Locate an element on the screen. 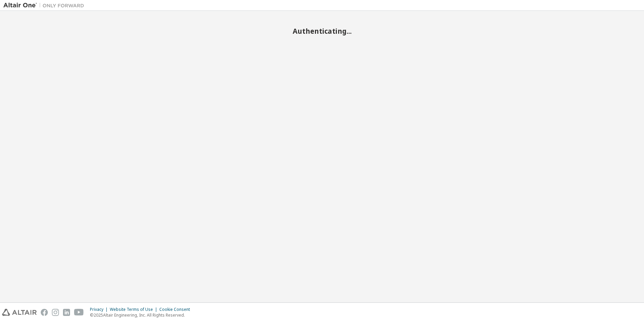 The width and height of the screenshot is (644, 322). div: Cookie Consent is located at coordinates (177, 309).